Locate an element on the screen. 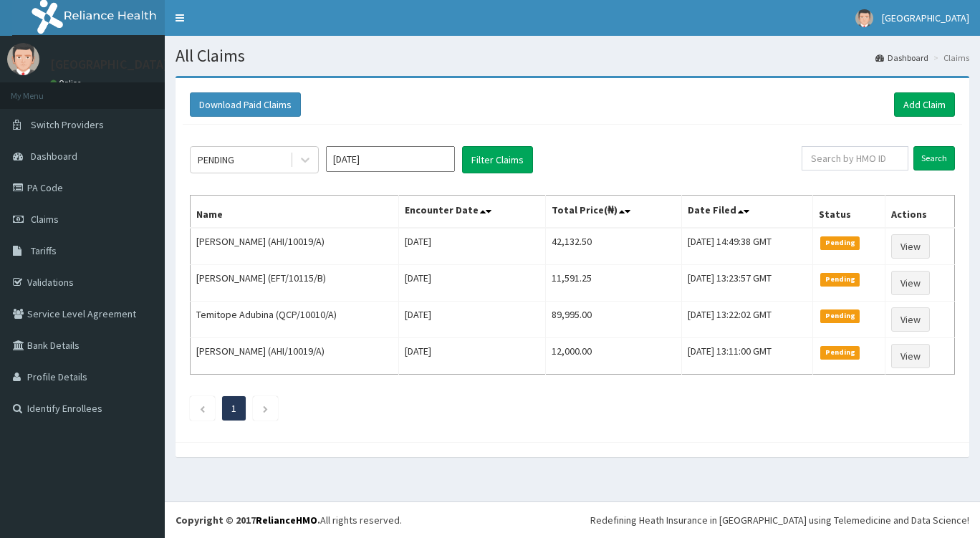 The width and height of the screenshot is (980, 538). span: Switch Providers is located at coordinates (67, 124).